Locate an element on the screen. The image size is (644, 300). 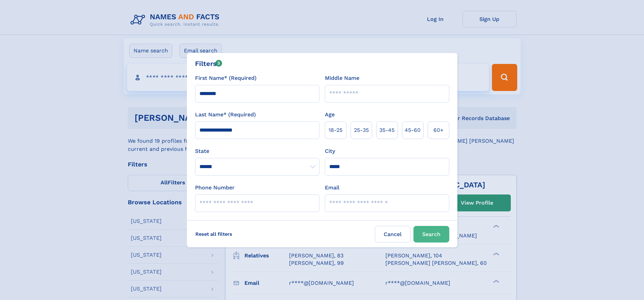
label: Middle Name is located at coordinates (342, 78).